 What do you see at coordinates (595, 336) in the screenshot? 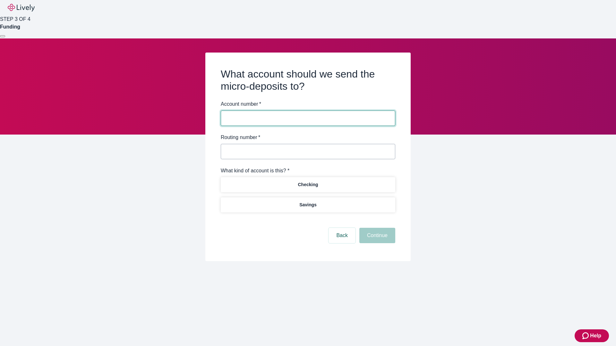
I see `span: Help` at bounding box center [595, 336].